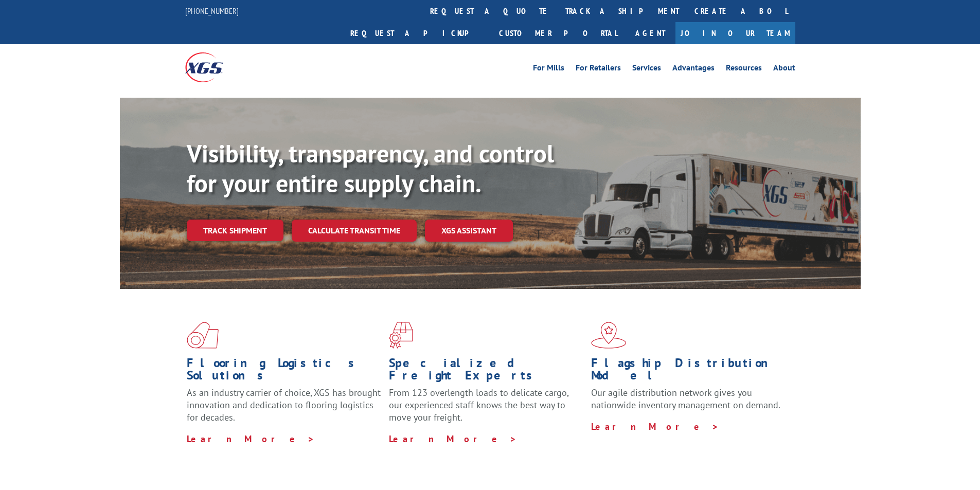 Image resolution: width=980 pixels, height=490 pixels. Describe the element at coordinates (686, 399) in the screenshot. I see `span: Our agile distribution network gives you nationwide inventory management on demand.` at that location.